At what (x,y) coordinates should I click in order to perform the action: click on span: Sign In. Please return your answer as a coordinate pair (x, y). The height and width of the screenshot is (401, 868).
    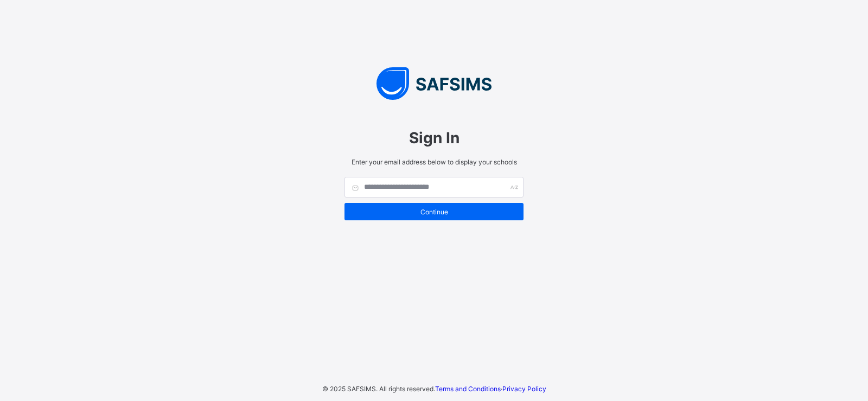
    Looking at the image, I should click on (434, 138).